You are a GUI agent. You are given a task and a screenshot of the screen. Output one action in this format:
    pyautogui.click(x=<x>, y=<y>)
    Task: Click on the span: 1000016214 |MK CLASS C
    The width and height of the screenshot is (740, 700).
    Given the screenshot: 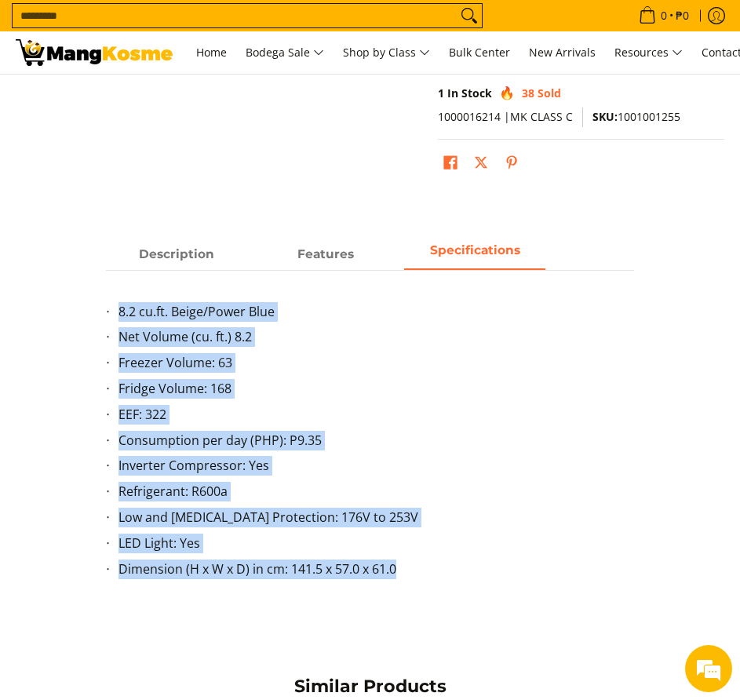 What is the action you would take?
    pyautogui.click(x=505, y=117)
    